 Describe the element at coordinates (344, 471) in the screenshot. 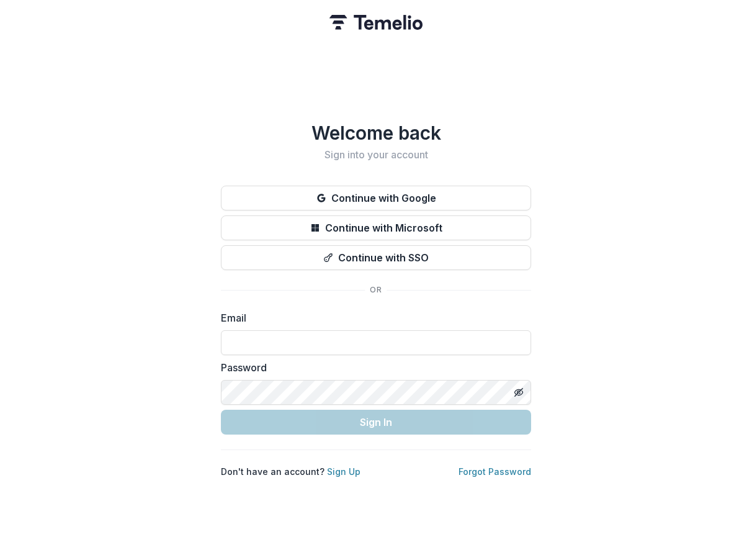

I see `a: Sign Up` at that location.